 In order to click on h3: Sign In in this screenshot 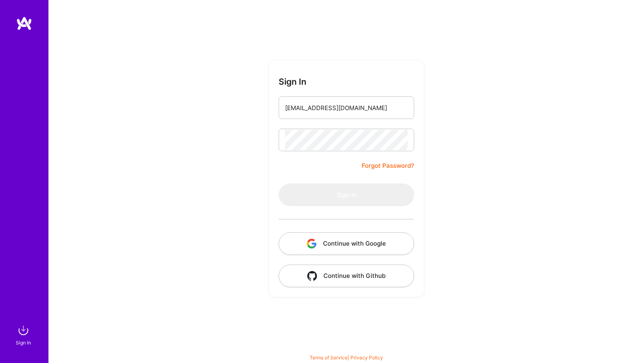, I will do `click(292, 81)`.